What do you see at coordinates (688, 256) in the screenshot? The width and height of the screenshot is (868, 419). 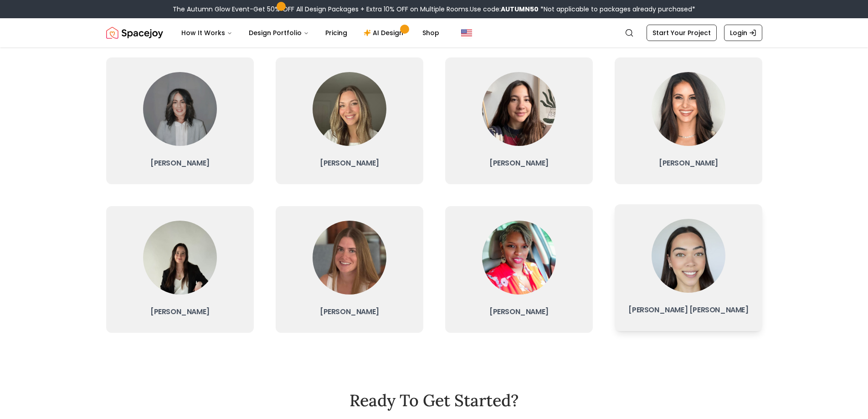 I see `img: Cassandra` at bounding box center [688, 256].